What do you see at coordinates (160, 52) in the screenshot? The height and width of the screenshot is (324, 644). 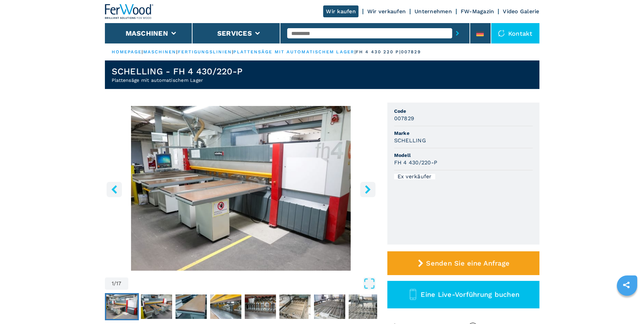 I see `a: maschinen` at bounding box center [160, 52].